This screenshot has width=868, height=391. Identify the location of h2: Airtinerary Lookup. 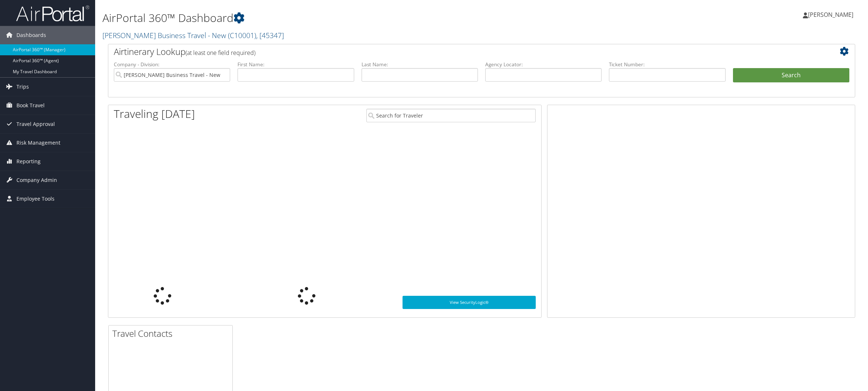
(450, 52).